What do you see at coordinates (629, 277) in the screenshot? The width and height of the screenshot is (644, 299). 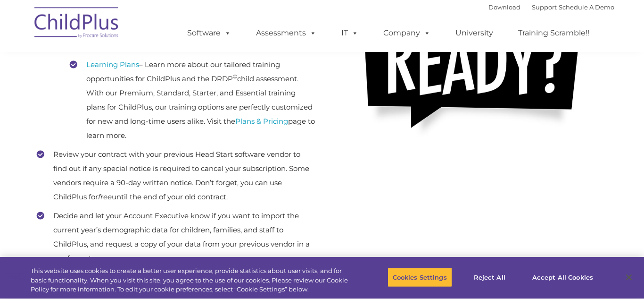 I see `button: Close` at bounding box center [629, 277].